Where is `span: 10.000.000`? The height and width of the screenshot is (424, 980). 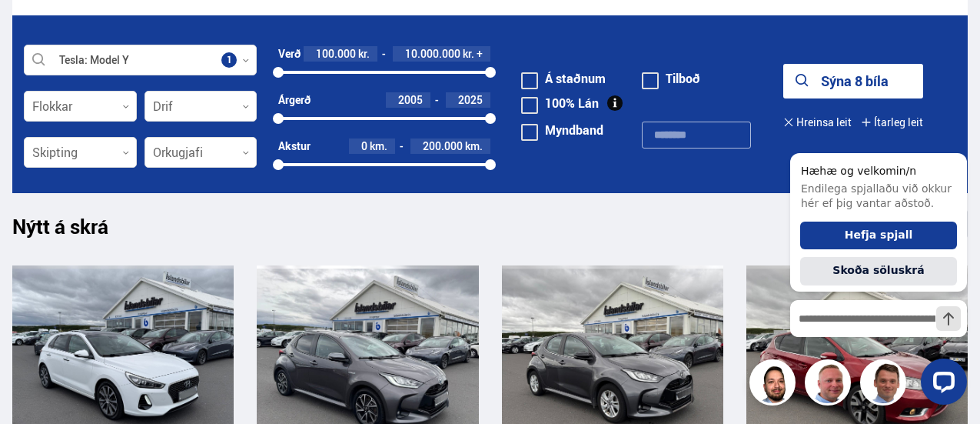 span: 10.000.000 is located at coordinates (433, 53).